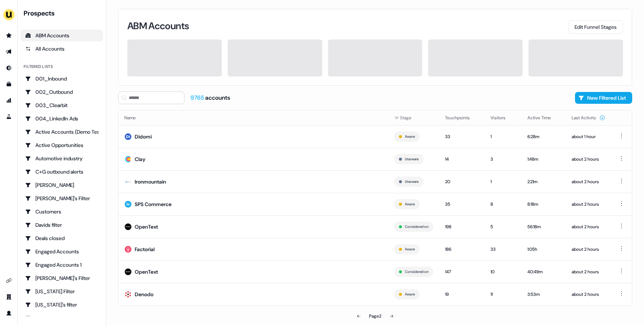 Image resolution: width=644 pixels, height=325 pixels. What do you see at coordinates (62, 49) in the screenshot?
I see `a: All accounts` at bounding box center [62, 49].